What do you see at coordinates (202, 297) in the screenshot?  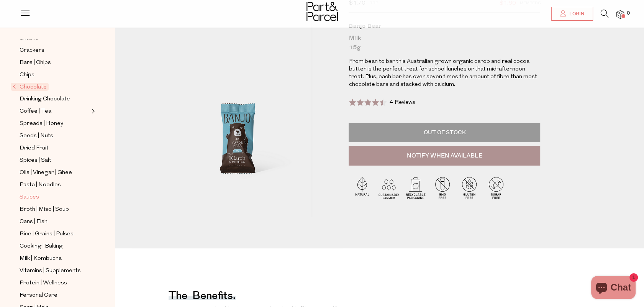 I see `h4: The benefits.` at bounding box center [202, 297].